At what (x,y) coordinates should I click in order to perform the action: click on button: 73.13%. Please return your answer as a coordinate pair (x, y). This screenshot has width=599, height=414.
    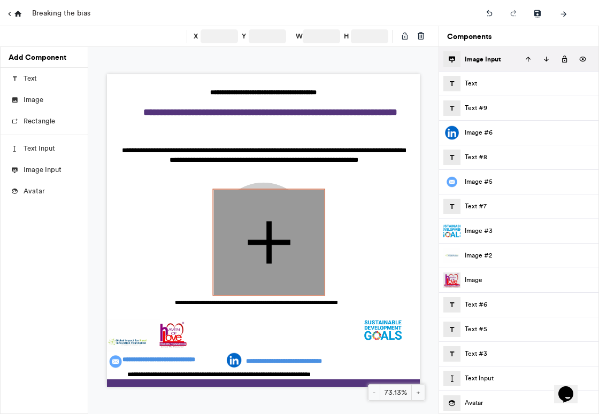
    Looking at the image, I should click on (396, 392).